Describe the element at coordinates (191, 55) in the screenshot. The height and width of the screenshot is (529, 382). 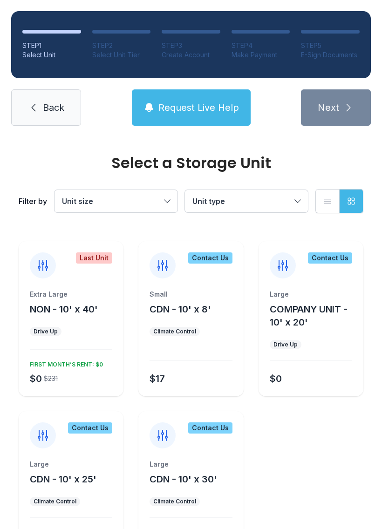
I see `div: Create Account` at that location.